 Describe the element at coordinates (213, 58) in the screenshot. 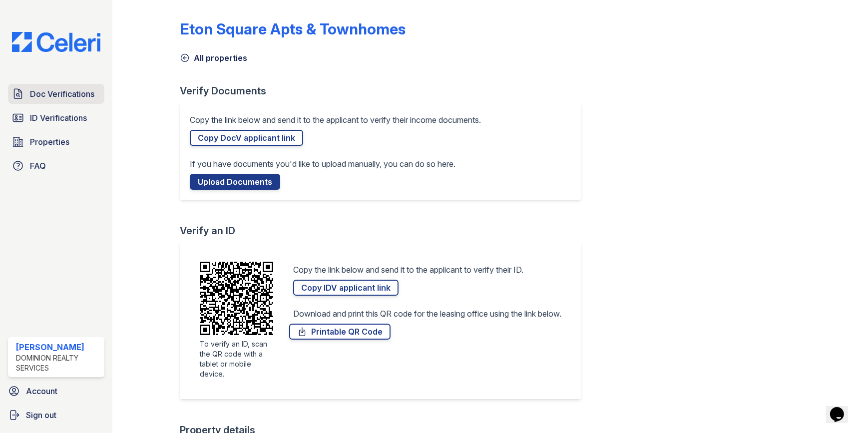

I see `a: All properties` at that location.